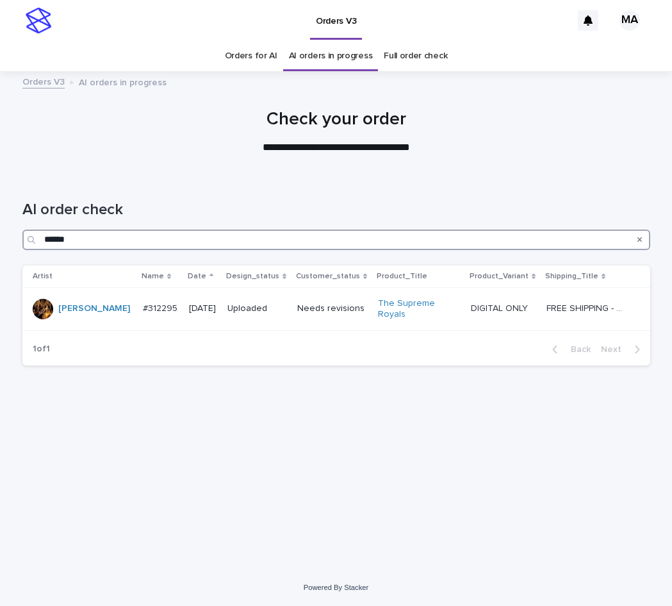  I want to click on p: Product_Variant, so click(499, 276).